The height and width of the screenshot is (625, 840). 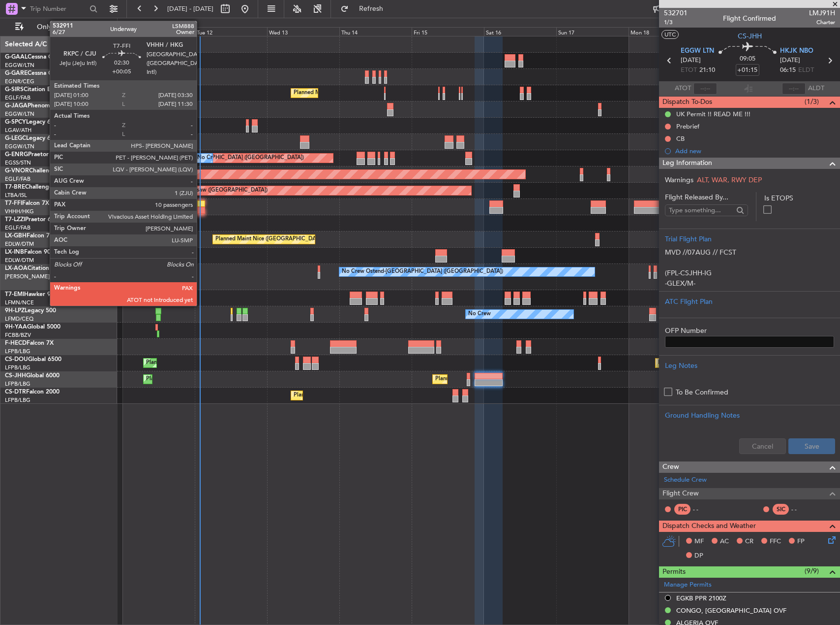 What do you see at coordinates (822, 13) in the screenshot?
I see `span: LMJ91H` at bounding box center [822, 13].